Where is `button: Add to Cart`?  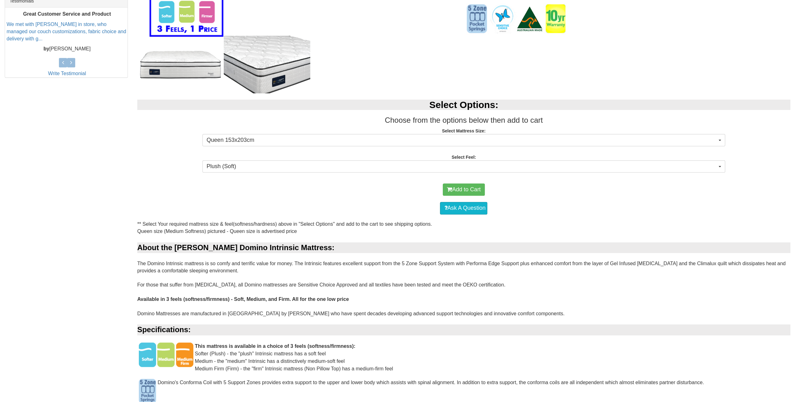 button: Add to Cart is located at coordinates (464, 190).